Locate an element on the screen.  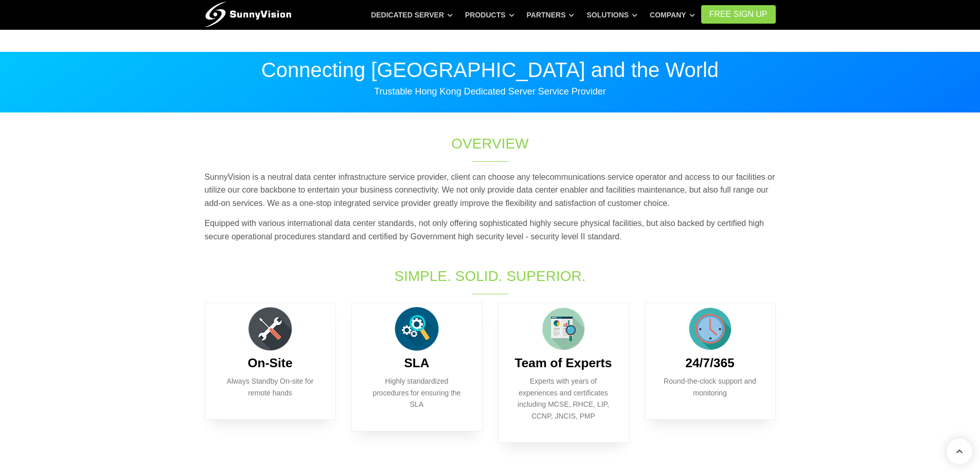
h1: Simple. Solid. Superior. is located at coordinates (490, 276).